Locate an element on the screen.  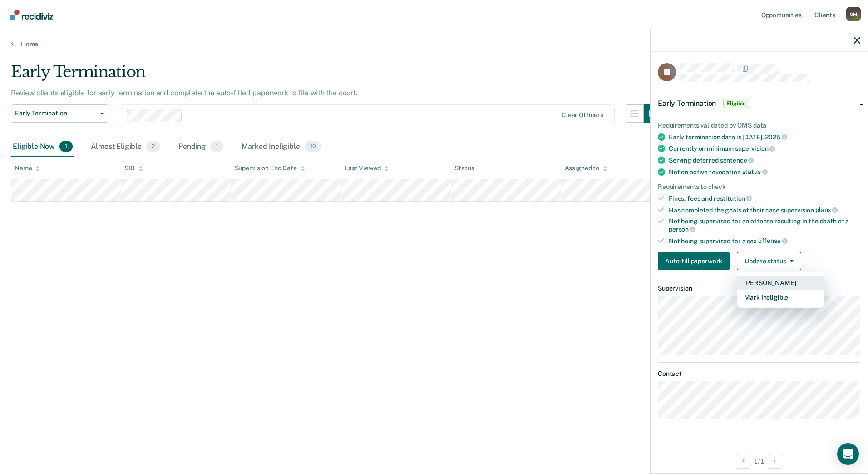
div: Open Intercom Messenger is located at coordinates (848, 454).